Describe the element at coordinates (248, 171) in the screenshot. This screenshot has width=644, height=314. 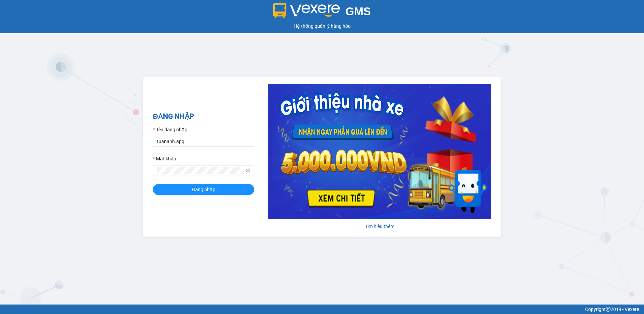
I see `span: eye-invisible` at that location.